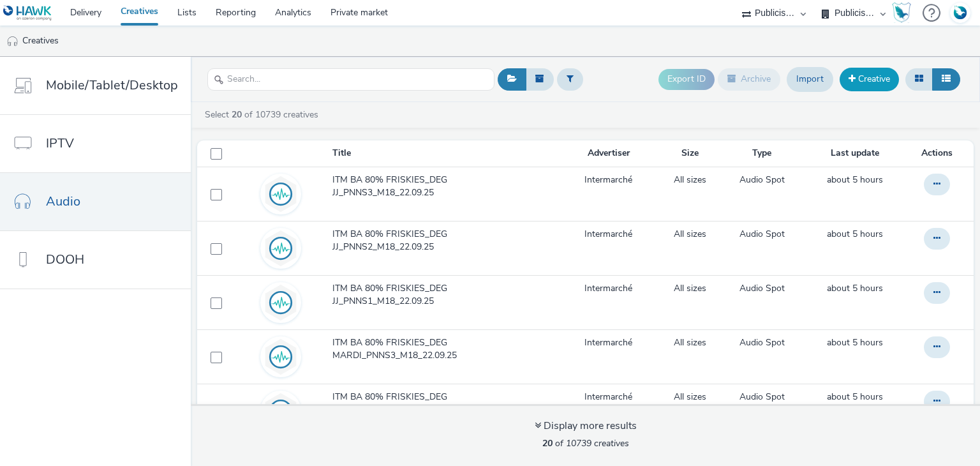 The image size is (980, 466). I want to click on a: ITM BA 80% FRISKIES_DEG MARDI_PNNS2_M18_22.09.25, so click(444, 407).